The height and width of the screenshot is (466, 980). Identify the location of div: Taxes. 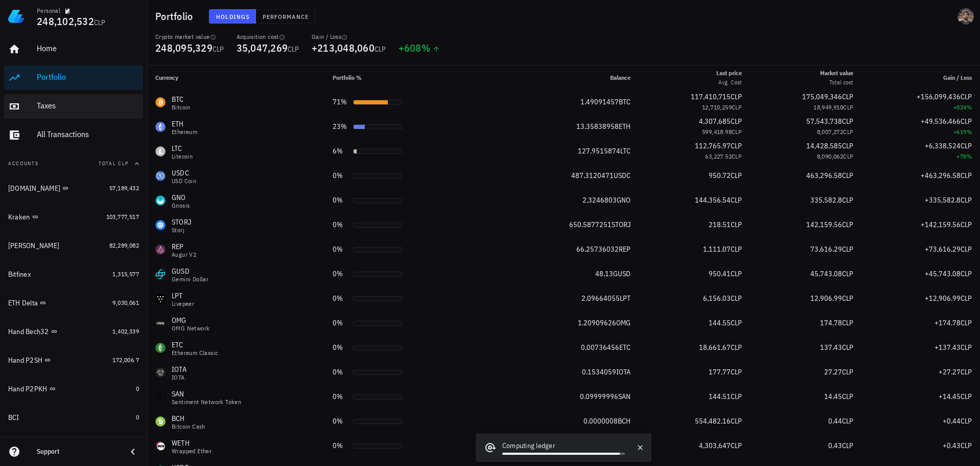
(88, 105).